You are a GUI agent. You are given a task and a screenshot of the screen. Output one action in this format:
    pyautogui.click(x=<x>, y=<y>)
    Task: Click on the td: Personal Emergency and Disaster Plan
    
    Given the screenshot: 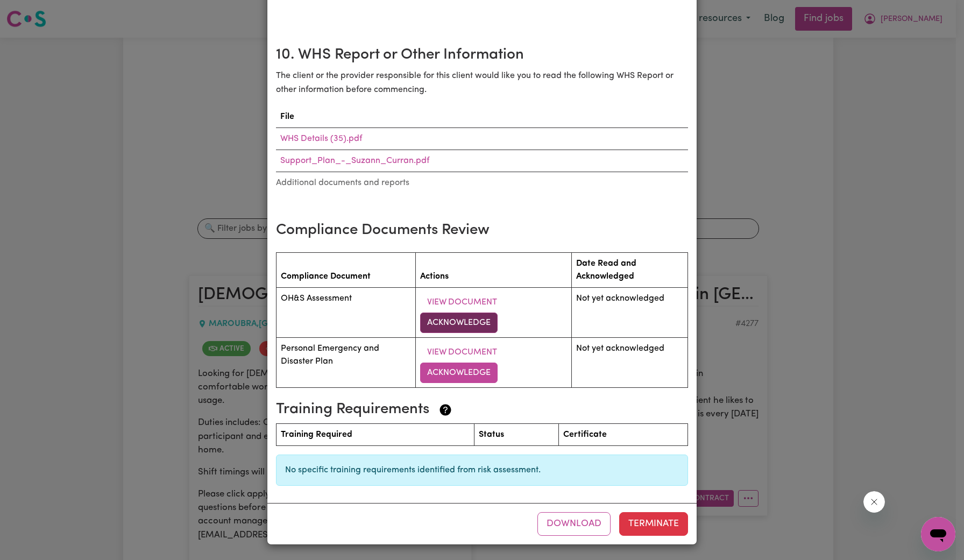 What is the action you would take?
    pyautogui.click(x=346, y=362)
    